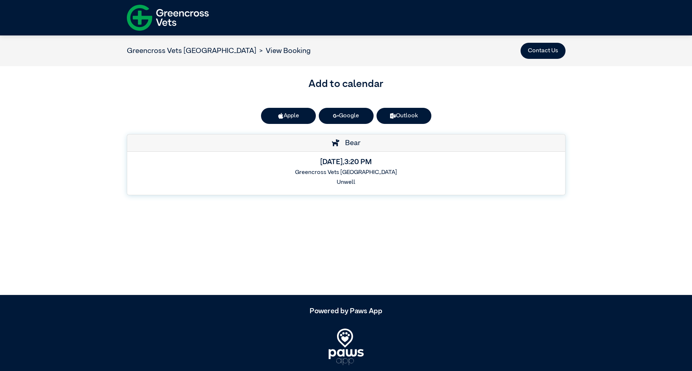 This screenshot has width=692, height=371. Describe the element at coordinates (288, 116) in the screenshot. I see `button: Apple` at that location.